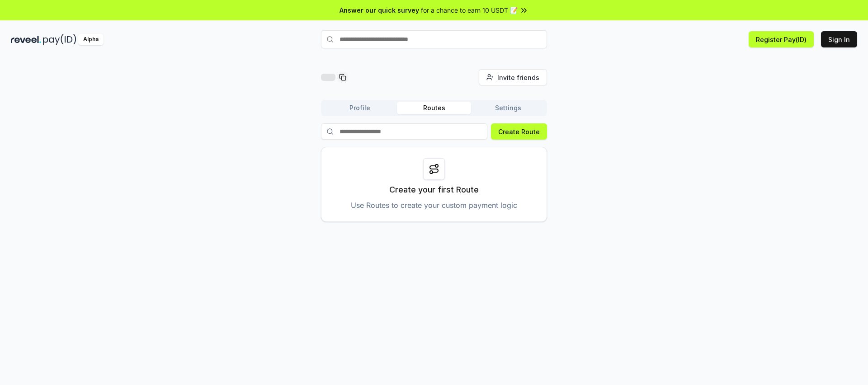 The width and height of the screenshot is (868, 385). Describe the element at coordinates (434, 205) in the screenshot. I see `p: Use Routes to create your custom payment logic` at that location.